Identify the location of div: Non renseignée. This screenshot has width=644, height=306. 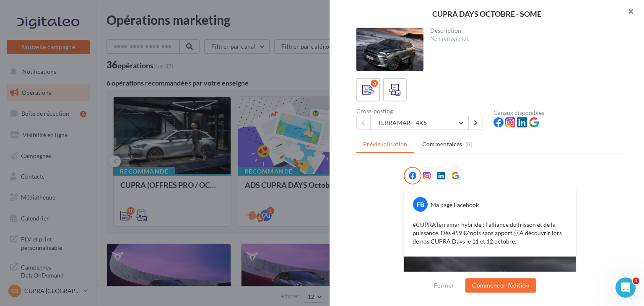
(523, 39).